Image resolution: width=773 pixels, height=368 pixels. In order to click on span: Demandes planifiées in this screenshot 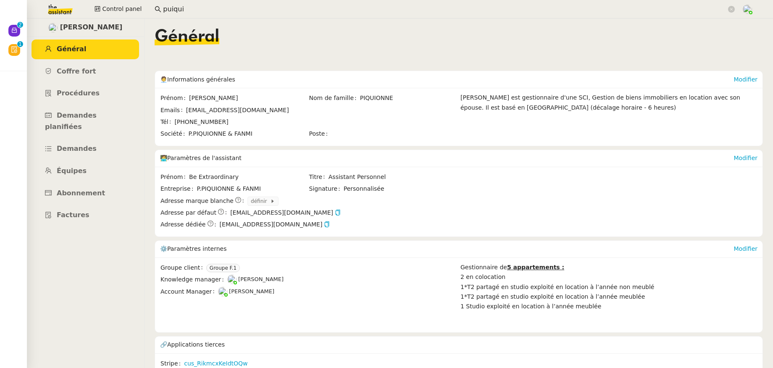, I will do `click(71, 121)`.